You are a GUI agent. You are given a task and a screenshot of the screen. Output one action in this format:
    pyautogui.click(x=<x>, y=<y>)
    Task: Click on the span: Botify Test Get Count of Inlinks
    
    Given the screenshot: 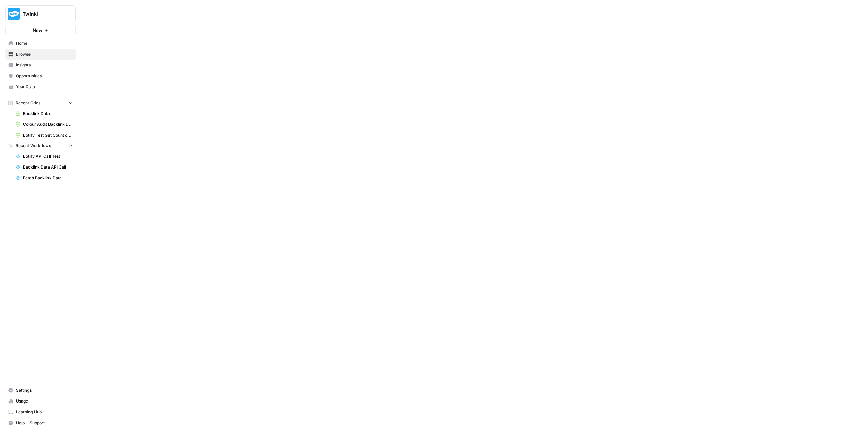 What is the action you would take?
    pyautogui.click(x=48, y=135)
    